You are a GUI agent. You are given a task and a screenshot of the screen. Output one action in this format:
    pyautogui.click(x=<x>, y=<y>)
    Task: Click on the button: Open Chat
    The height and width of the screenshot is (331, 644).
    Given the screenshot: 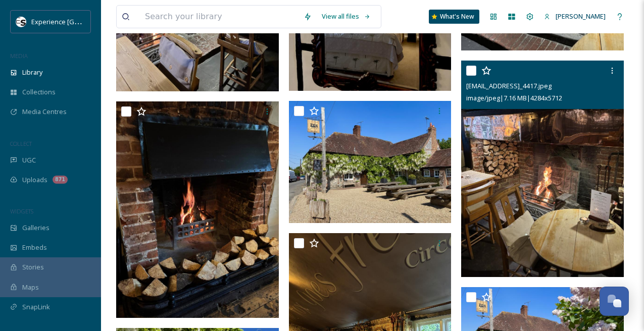 What is the action you would take?
    pyautogui.click(x=615, y=301)
    